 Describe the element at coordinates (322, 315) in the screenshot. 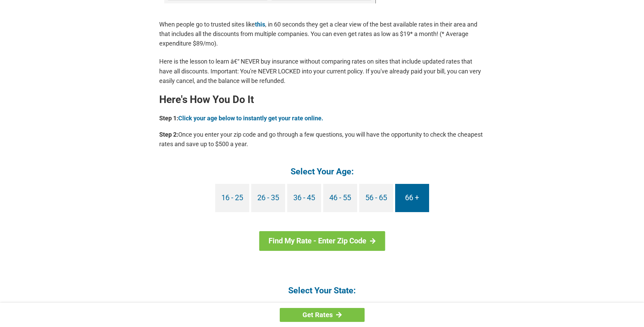

I see `a: Get Rates` at that location.